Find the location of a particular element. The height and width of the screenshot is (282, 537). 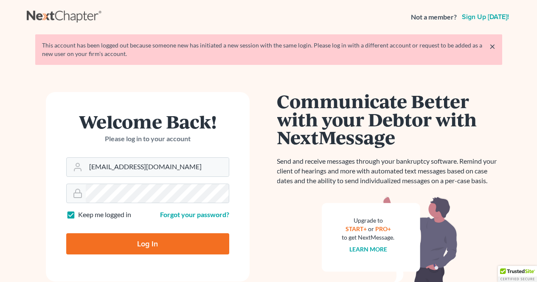

h1: Welcome Back! is located at coordinates (148, 121).